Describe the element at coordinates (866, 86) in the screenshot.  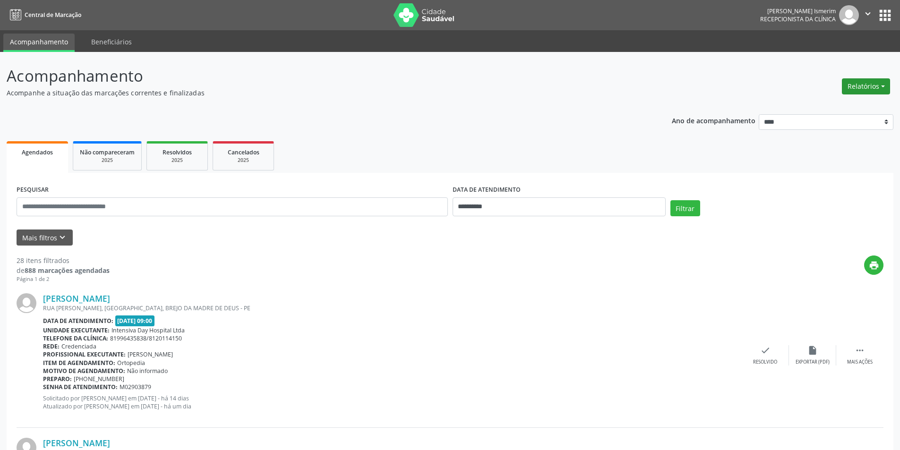
I see `button: Relatórios` at that location.